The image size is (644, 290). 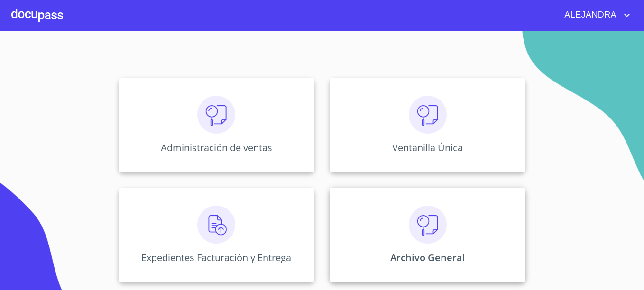 What do you see at coordinates (427, 147) in the screenshot?
I see `p: Ventanilla Única` at bounding box center [427, 147].